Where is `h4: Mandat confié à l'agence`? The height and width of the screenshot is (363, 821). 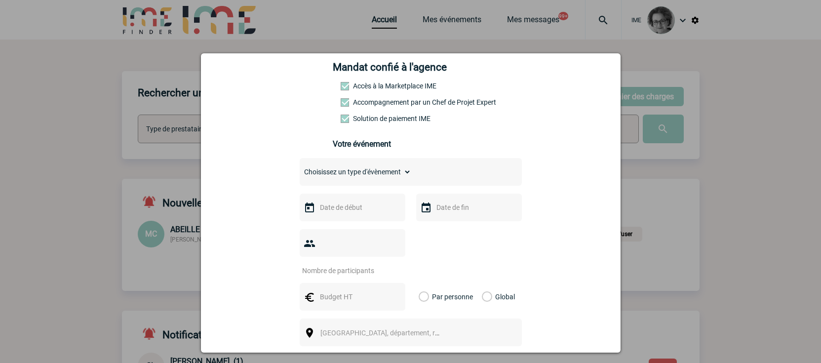
h4: Mandat confié à l'agence is located at coordinates (389, 67).